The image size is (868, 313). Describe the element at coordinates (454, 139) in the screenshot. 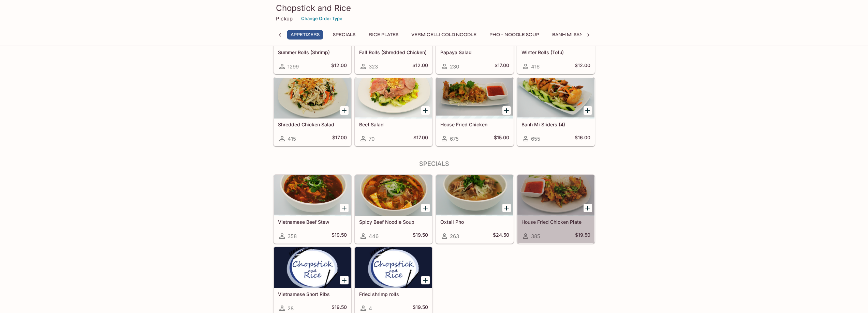

I see `span: 675` at that location.